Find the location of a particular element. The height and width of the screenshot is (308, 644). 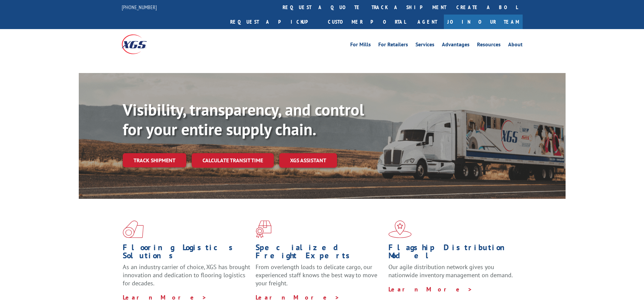

h1: Flooring Logistics Solutions is located at coordinates (187, 253).